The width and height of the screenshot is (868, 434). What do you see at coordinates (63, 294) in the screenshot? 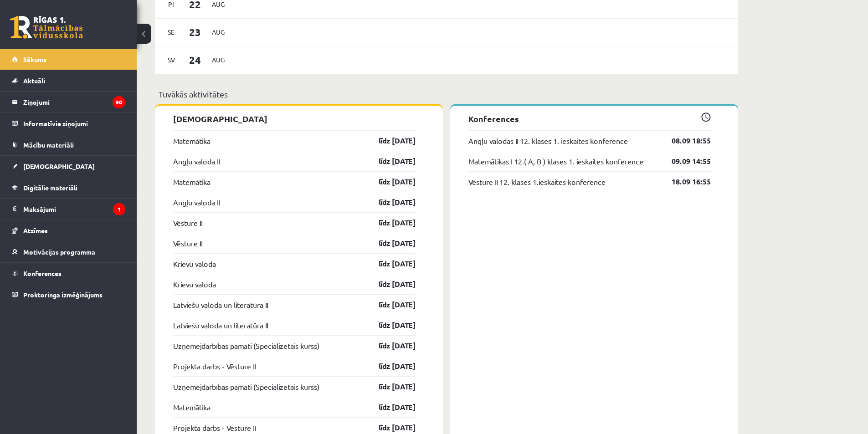
I see `span: Proktoringa izmēģinājums` at bounding box center [63, 294].